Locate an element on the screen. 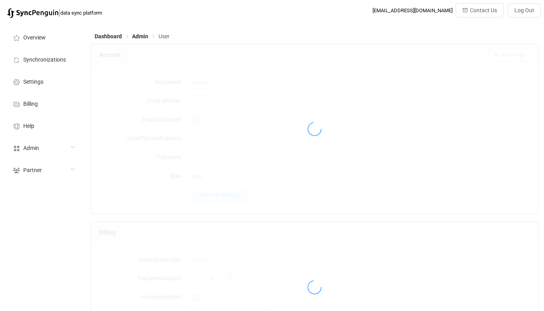  span: data sync platform is located at coordinates (81, 13).